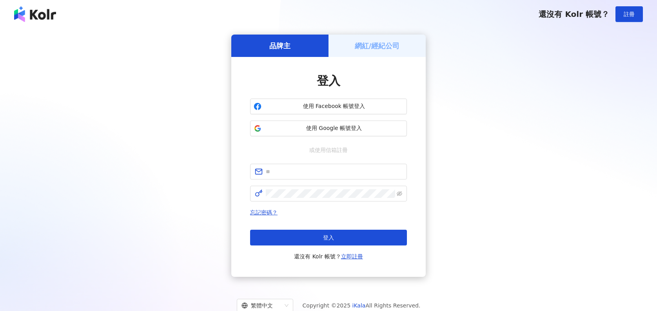  Describe the element at coordinates (352, 256) in the screenshot. I see `a: 立即註冊` at that location.